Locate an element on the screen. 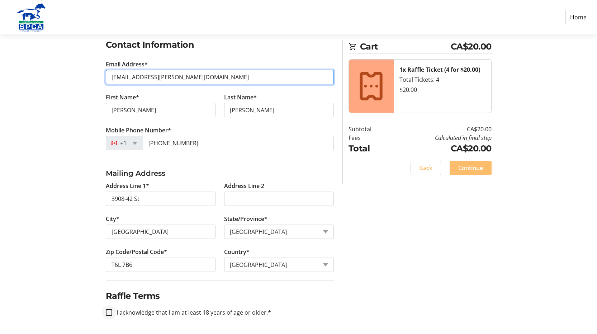 The width and height of the screenshot is (597, 334). label: First Name* is located at coordinates (122, 97).